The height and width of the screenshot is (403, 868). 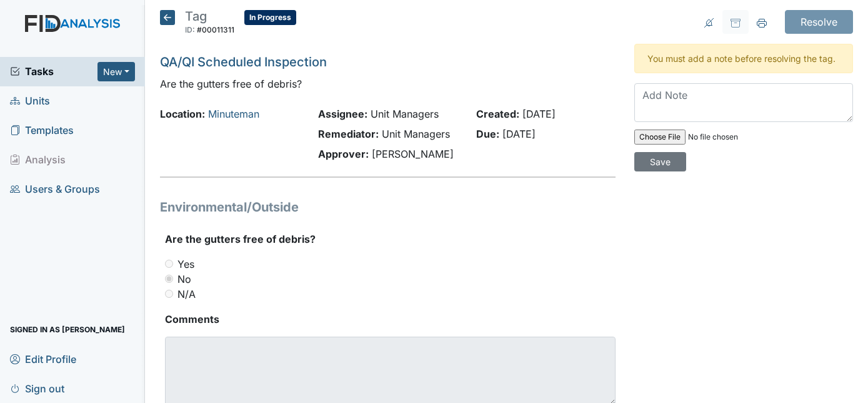 I want to click on input: N/A, so click(x=169, y=293).